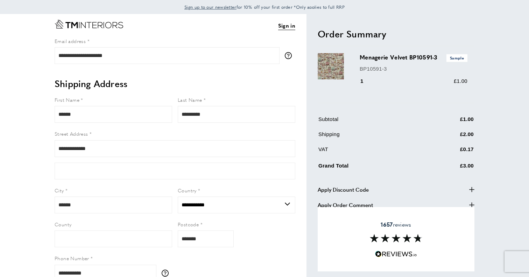 The image size is (529, 277). Describe the element at coordinates (371, 152) in the screenshot. I see `td: VAT` at that location.